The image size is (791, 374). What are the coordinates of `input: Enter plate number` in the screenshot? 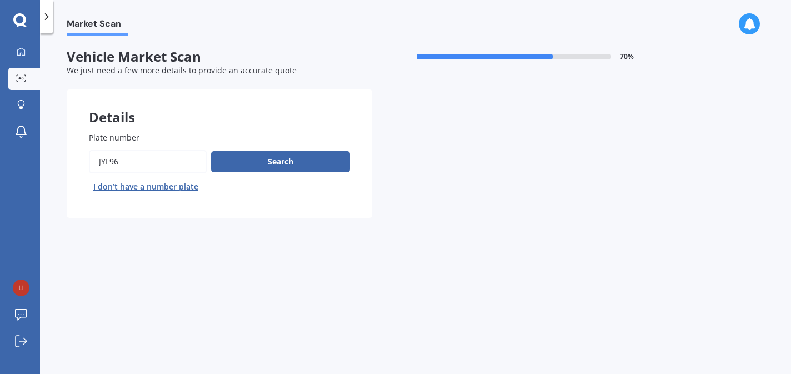 It's located at (148, 162).